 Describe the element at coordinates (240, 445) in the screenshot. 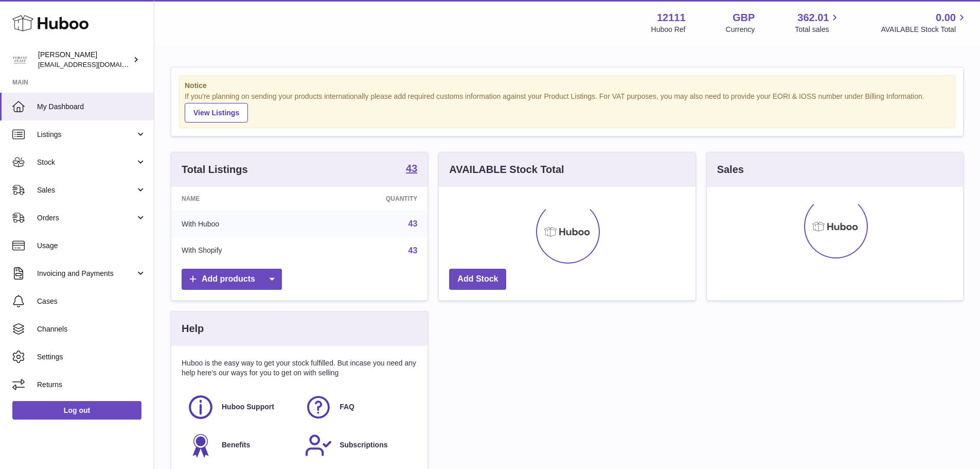

I see `a: Benefits` at that location.